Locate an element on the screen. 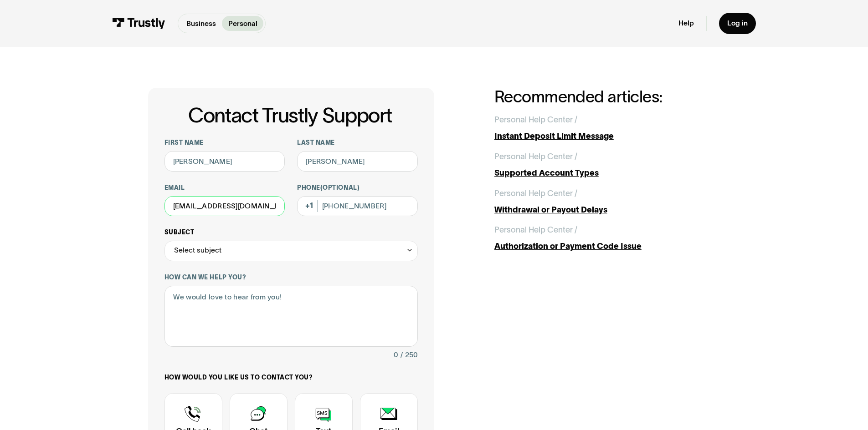 This screenshot has width=868, height=430. p: Business is located at coordinates (201, 24).